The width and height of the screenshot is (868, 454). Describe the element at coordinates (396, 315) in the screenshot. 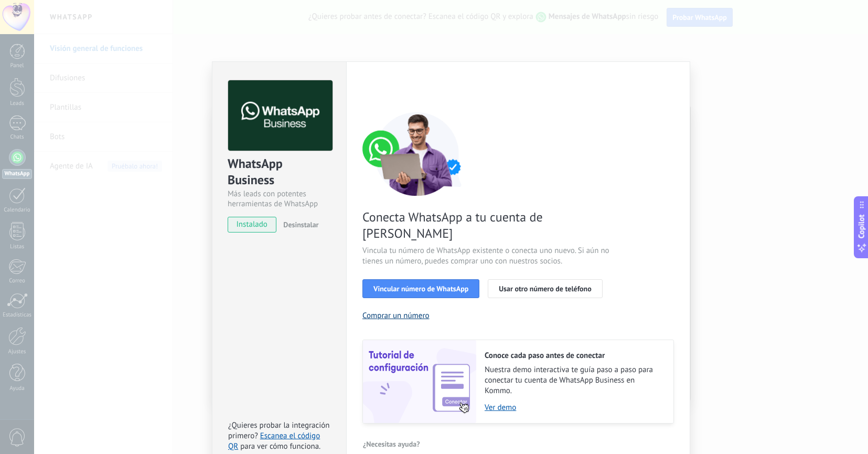

I see `button: Comprar un número` at that location.